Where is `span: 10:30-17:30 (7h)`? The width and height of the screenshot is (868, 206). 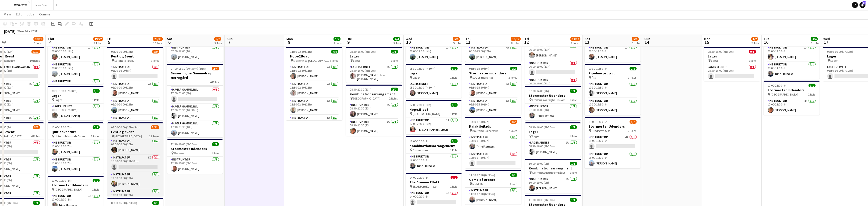
span: 10:30-17:30 (7h) is located at coordinates (479, 122).